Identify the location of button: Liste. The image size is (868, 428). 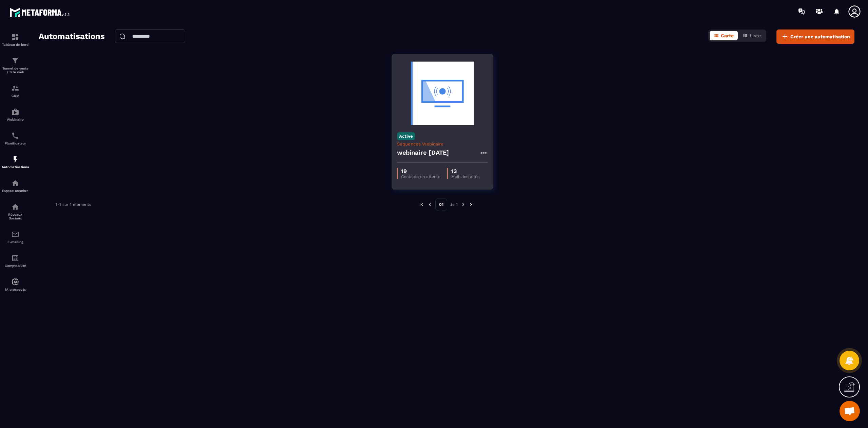
(752, 36).